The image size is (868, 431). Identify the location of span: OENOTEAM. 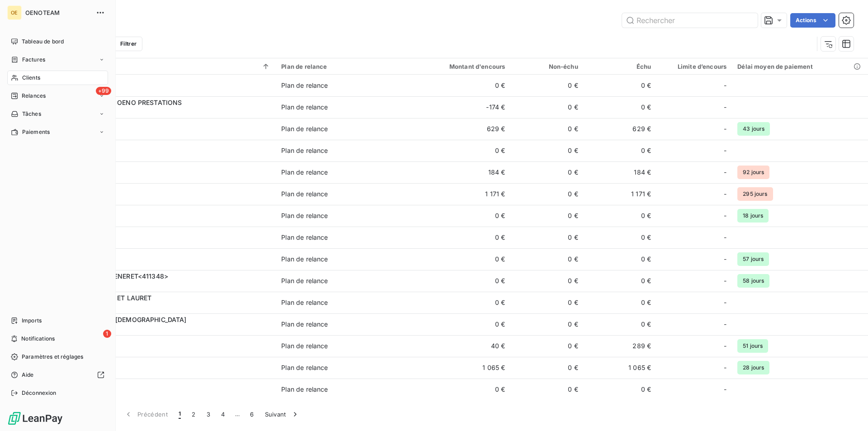
(58, 13).